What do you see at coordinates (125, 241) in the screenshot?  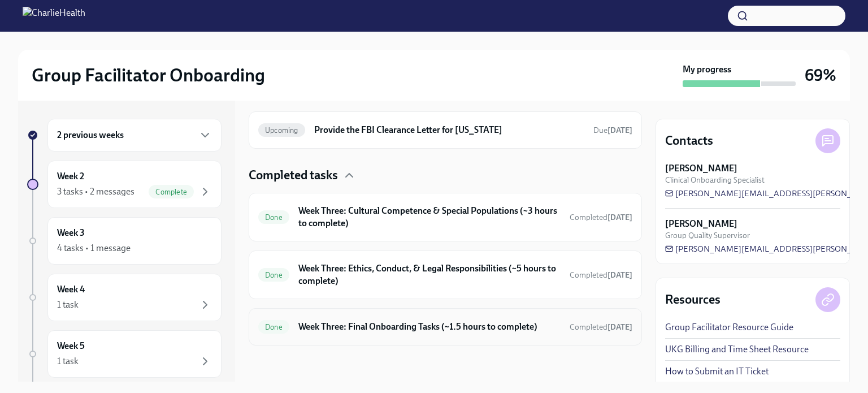 I see `a: Week 34 tasks • 1 message` at bounding box center [125, 241].